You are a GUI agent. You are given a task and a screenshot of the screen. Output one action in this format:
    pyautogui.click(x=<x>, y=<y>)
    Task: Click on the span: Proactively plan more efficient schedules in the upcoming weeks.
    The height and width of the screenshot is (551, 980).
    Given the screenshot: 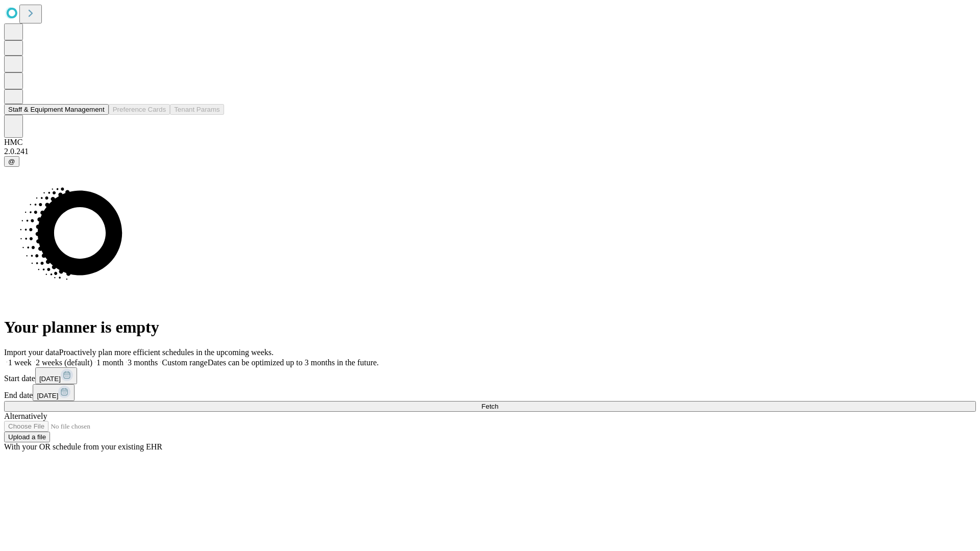 What is the action you would take?
    pyautogui.click(x=166, y=352)
    